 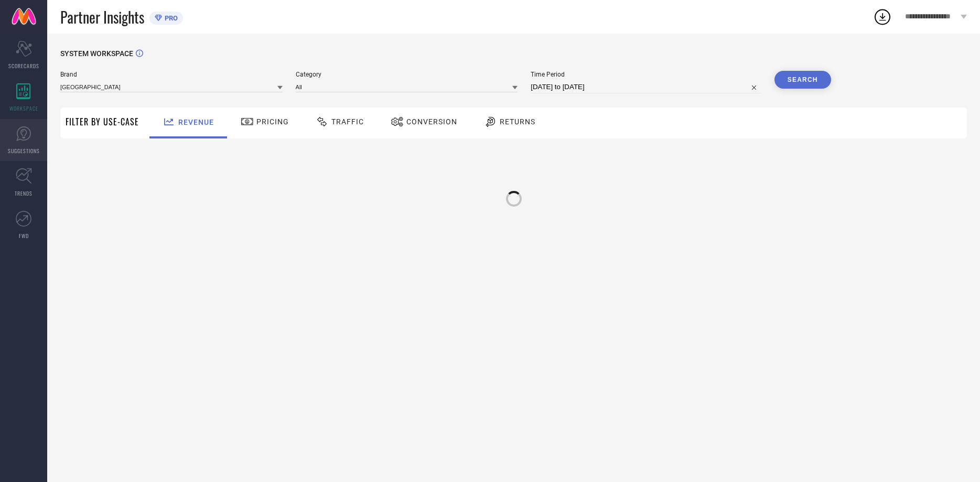 What do you see at coordinates (24, 150) in the screenshot?
I see `span: SUGGESTIONS` at bounding box center [24, 150].